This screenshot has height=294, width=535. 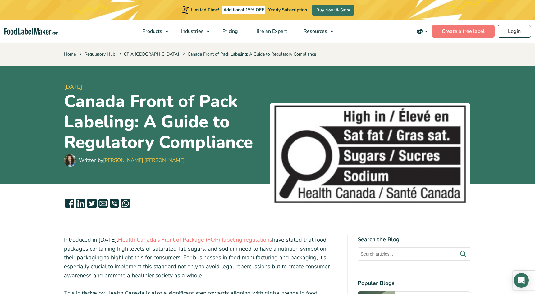 I want to click on a: Hire an Expert, so click(x=270, y=31).